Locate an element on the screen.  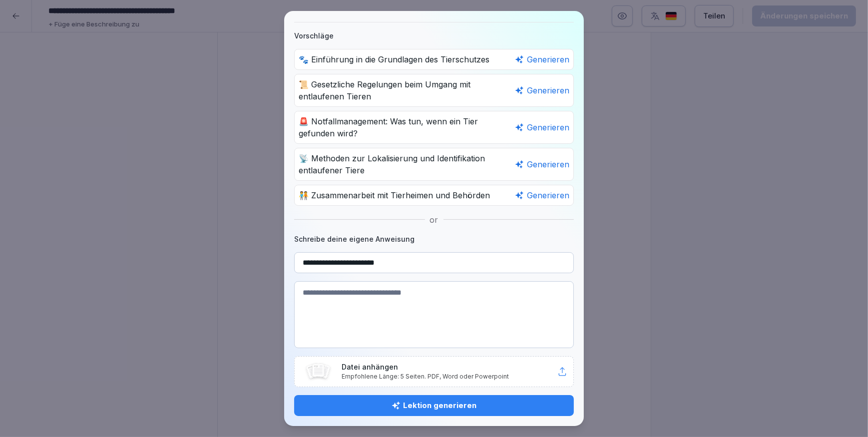
div: 📡 Methoden zur Lokalisierung und Identifikation entlaufener Tiere is located at coordinates (434, 164).